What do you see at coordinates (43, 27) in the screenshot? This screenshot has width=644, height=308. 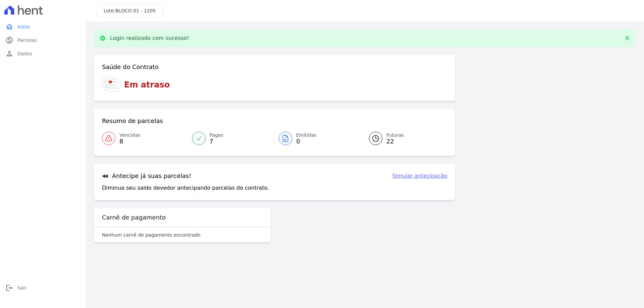 I see `a: homeInício` at bounding box center [43, 27].